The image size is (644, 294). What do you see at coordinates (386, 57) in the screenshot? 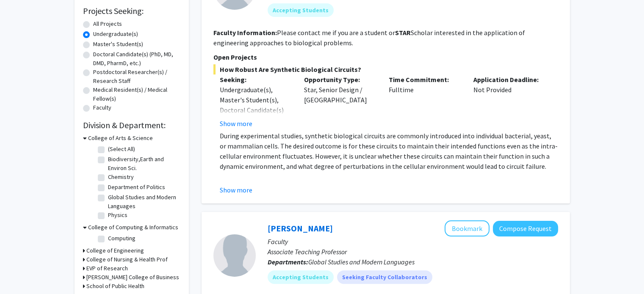
I see `p: Open Projects` at bounding box center [386, 57].